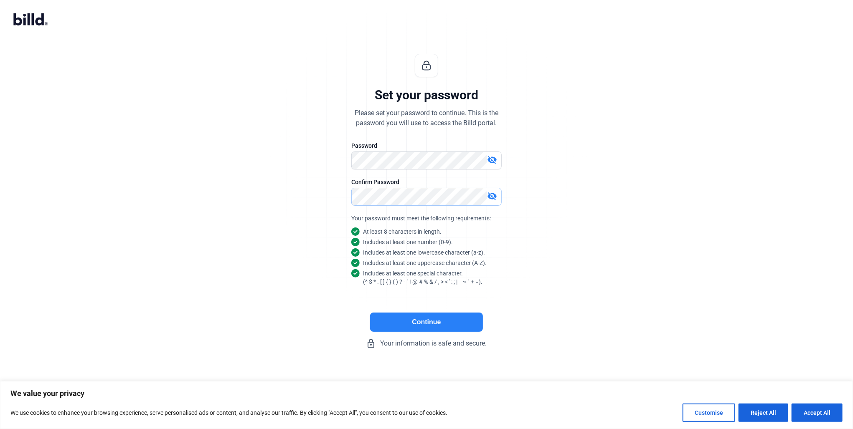  I want to click on snap: Includes at least one uppercase character (A-Z)., so click(425, 263).